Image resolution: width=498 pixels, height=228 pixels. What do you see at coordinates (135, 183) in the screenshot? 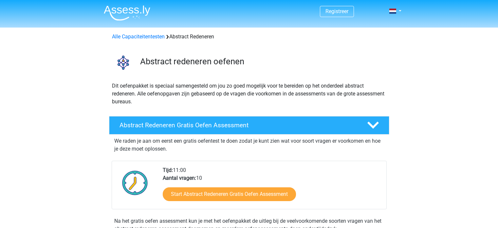
I see `img: Klok` at bounding box center [135, 183].